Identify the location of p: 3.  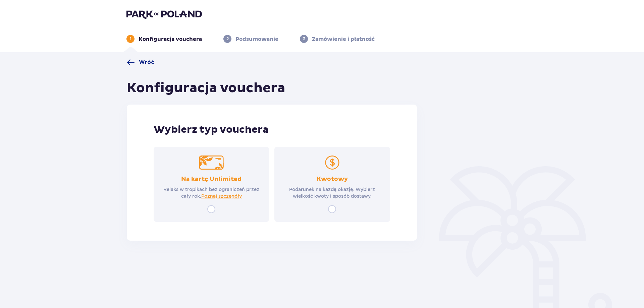
(304, 39).